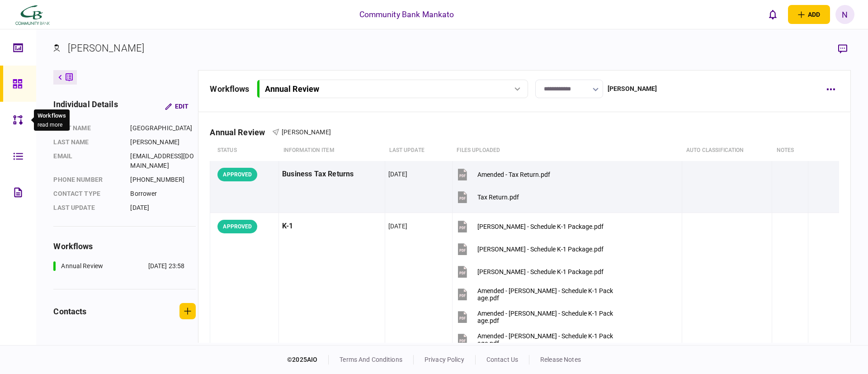 This screenshot has width=868, height=374. Describe the element at coordinates (332, 151) in the screenshot. I see `th: Information item` at that location.